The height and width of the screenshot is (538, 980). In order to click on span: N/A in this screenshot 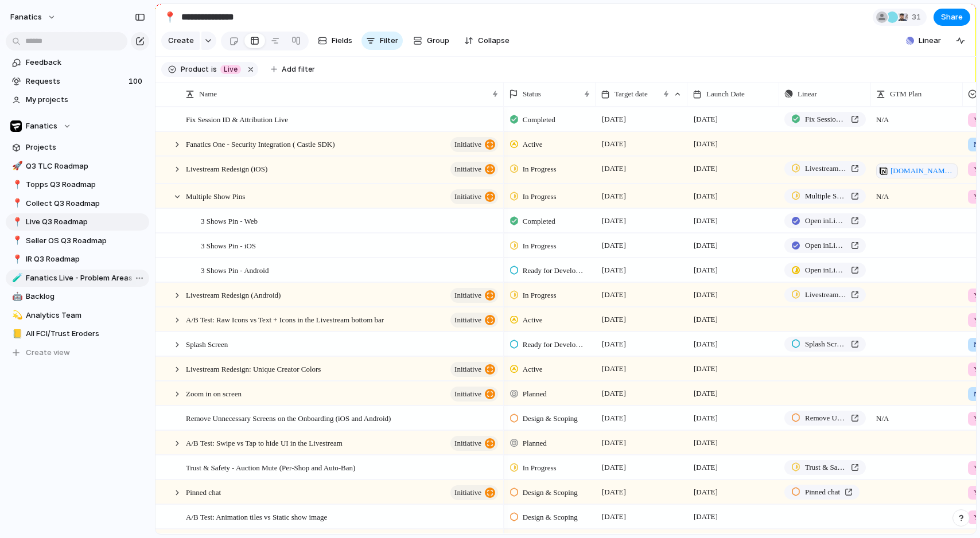, I will do `click(917, 193)`.